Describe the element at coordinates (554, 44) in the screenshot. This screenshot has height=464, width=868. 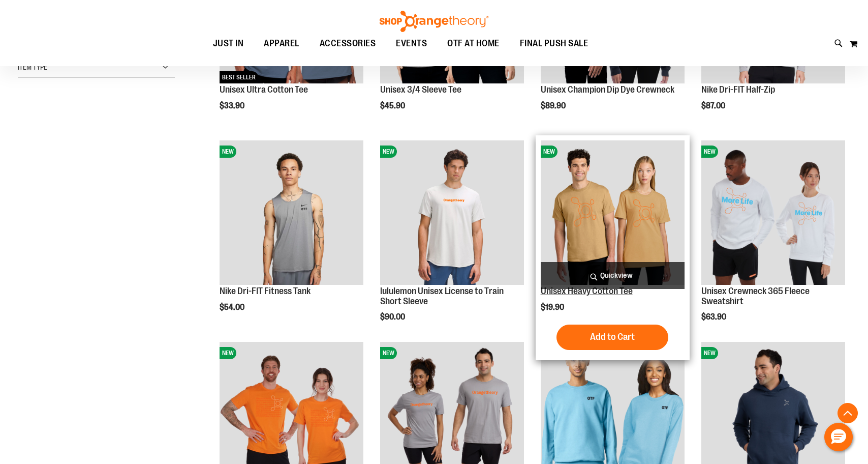
I see `a: FINAL PUSH SALE` at that location.